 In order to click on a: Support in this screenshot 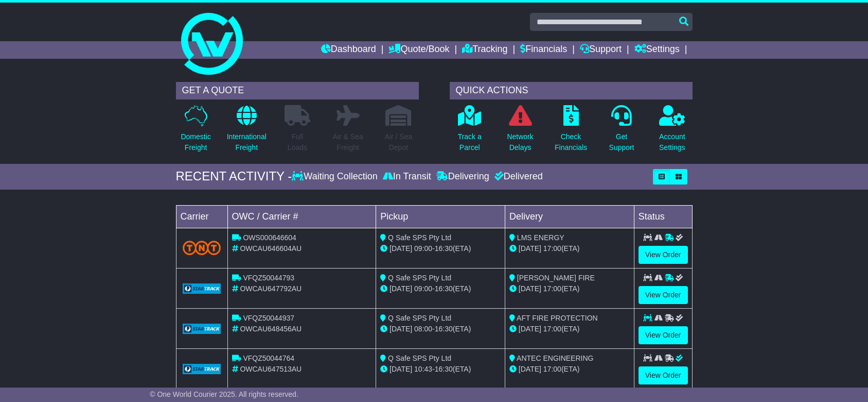, I will do `click(600, 50)`.